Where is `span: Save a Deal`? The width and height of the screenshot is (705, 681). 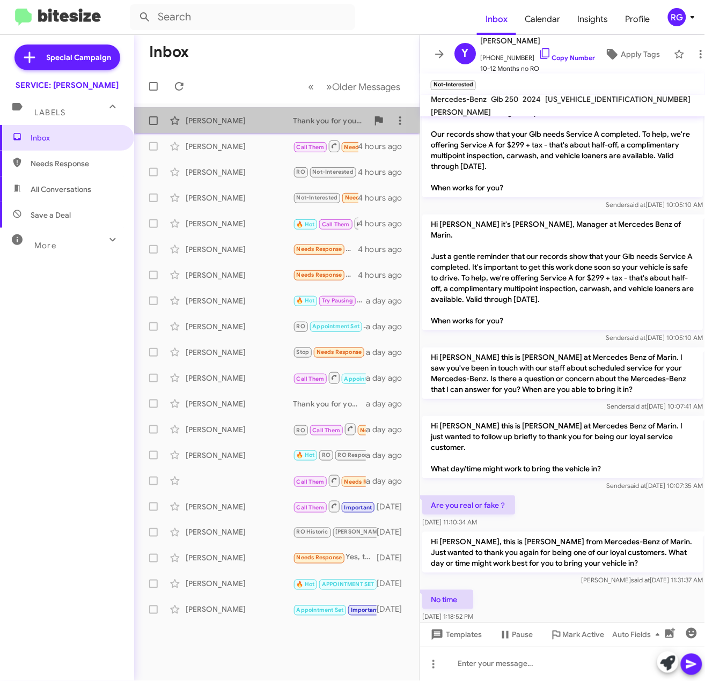 span: Save a Deal is located at coordinates (50, 215).